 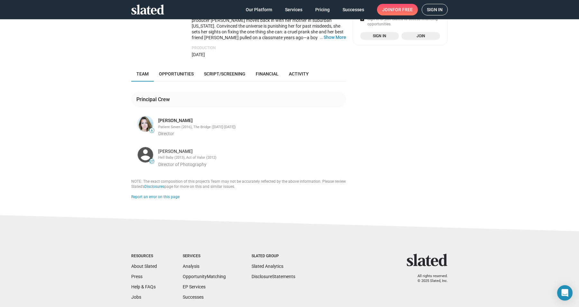 I want to click on div: Sign in or join Slated to access financing opportunities., so click(x=400, y=22).